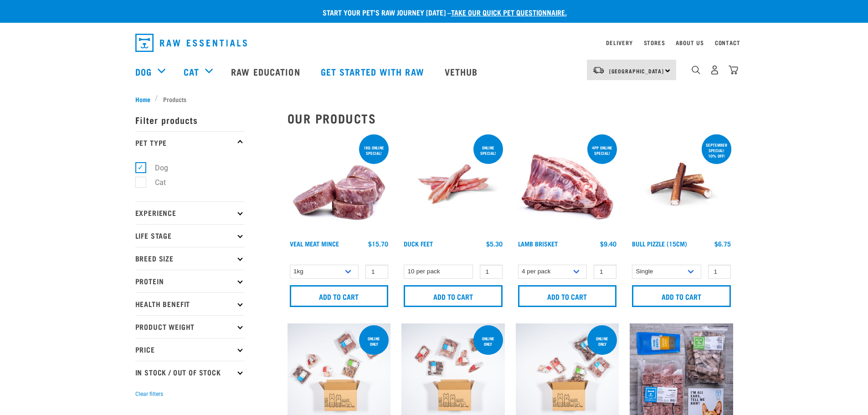 This screenshot has height=415, width=868. What do you see at coordinates (714, 69) in the screenshot?
I see `img: user.png` at bounding box center [714, 69].